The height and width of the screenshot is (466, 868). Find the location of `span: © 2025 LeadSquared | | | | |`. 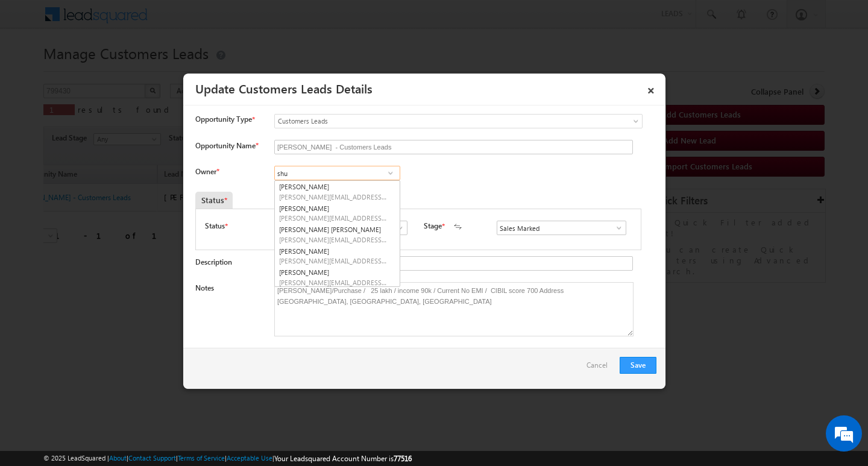

span: © 2025 LeadSquared | | | | | is located at coordinates (227, 458).